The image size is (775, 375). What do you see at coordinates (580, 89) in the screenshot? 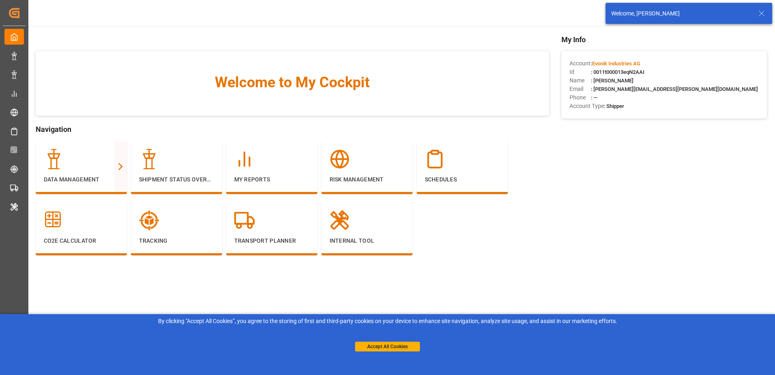
I see `span: Email` at bounding box center [580, 89].